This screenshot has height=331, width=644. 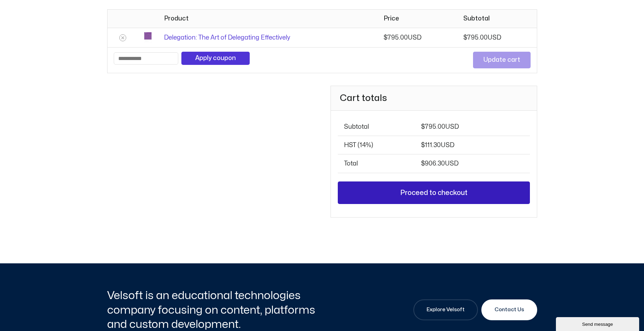 What do you see at coordinates (434, 98) in the screenshot?
I see `h2: Cart totals` at bounding box center [434, 98].